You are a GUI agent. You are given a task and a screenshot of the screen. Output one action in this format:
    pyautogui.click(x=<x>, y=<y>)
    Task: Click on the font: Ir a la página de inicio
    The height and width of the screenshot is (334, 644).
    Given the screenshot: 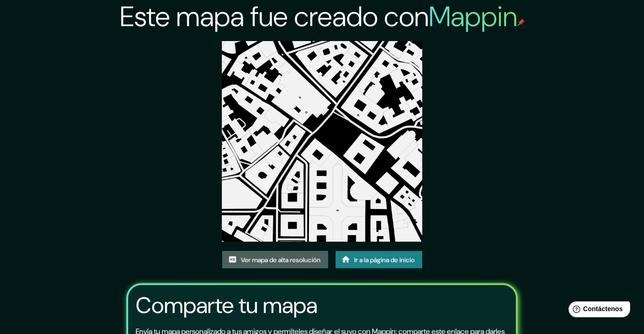 What is the action you would take?
    pyautogui.click(x=384, y=260)
    